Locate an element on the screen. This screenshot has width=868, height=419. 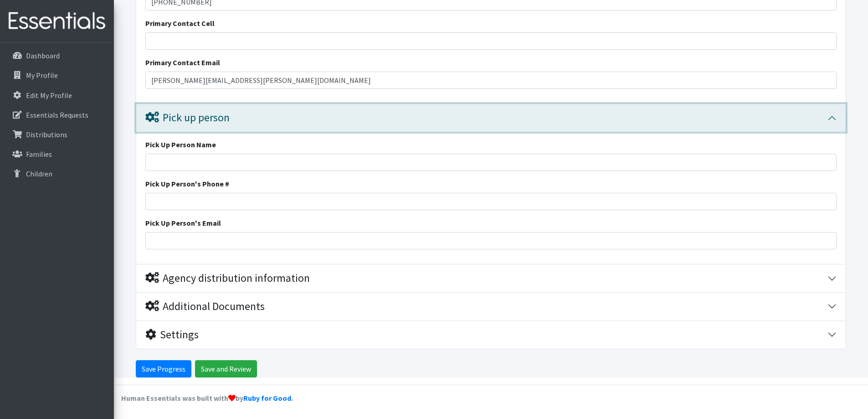
button: Pick up person is located at coordinates (491, 117).